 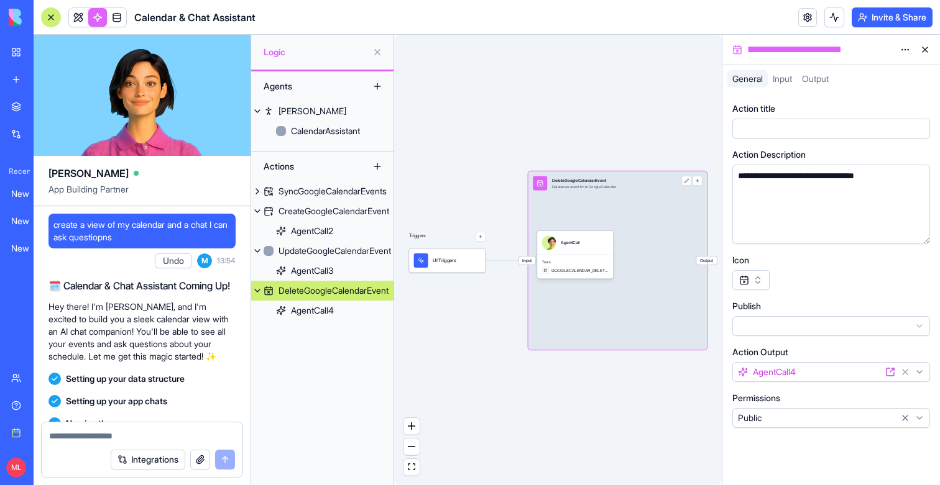 I want to click on span: Setting up your data structure, so click(x=125, y=379).